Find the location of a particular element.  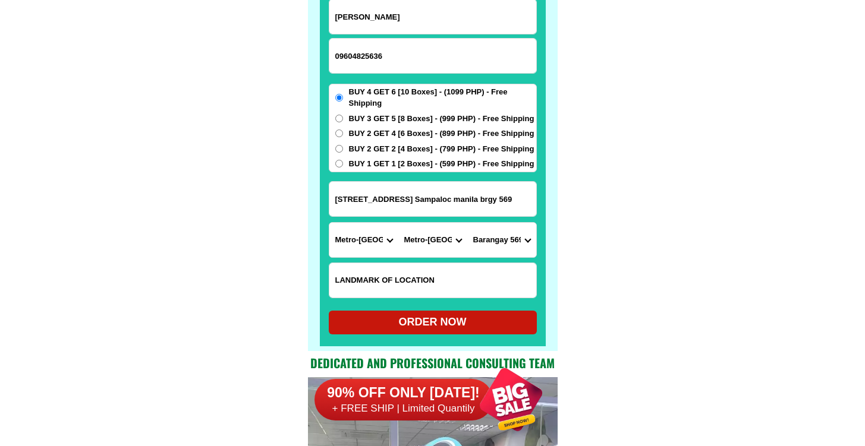

input: BUY 3 GET 5 [8 Boxes] - (999 PHP) - Free Shipping is located at coordinates (339, 118).